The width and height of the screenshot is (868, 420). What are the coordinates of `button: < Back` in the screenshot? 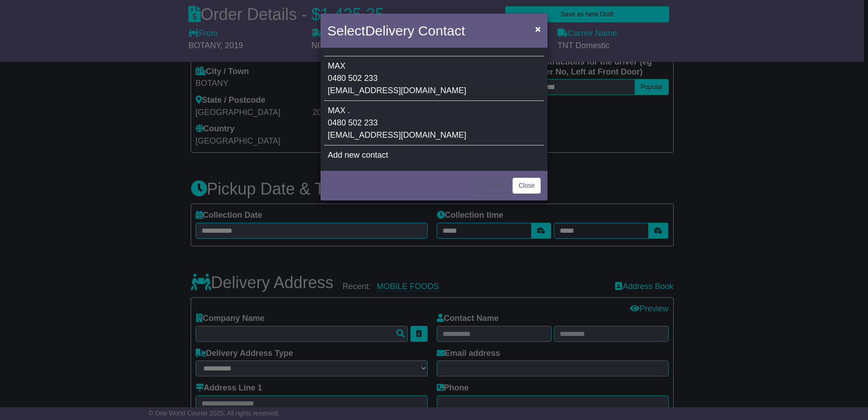 It's located at (494, 185).